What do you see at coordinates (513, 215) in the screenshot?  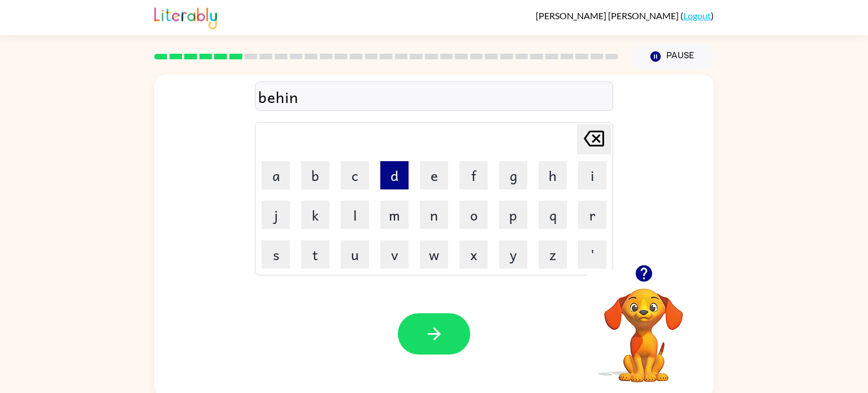 I see `button: p` at bounding box center [513, 215].